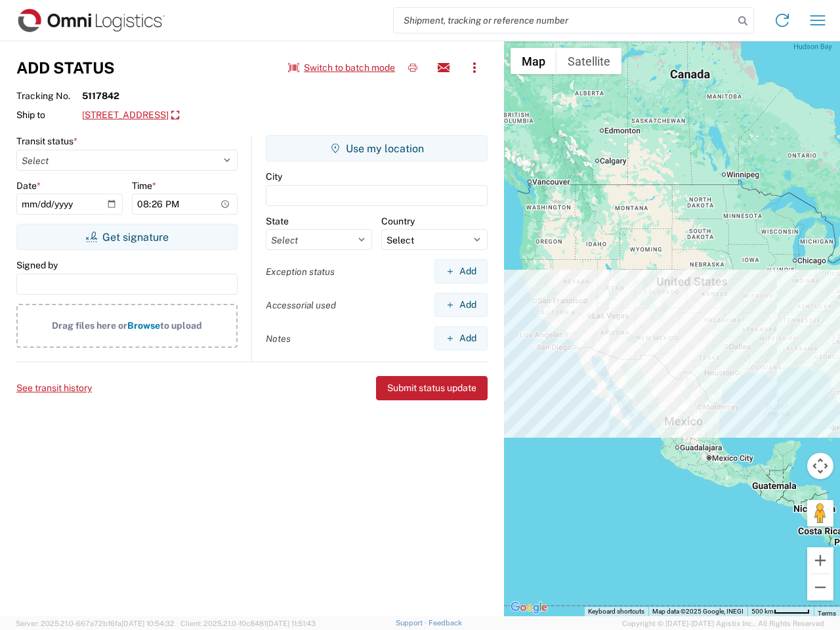 The image size is (840, 630). What do you see at coordinates (432, 388) in the screenshot?
I see `button: Submit status update` at bounding box center [432, 388].